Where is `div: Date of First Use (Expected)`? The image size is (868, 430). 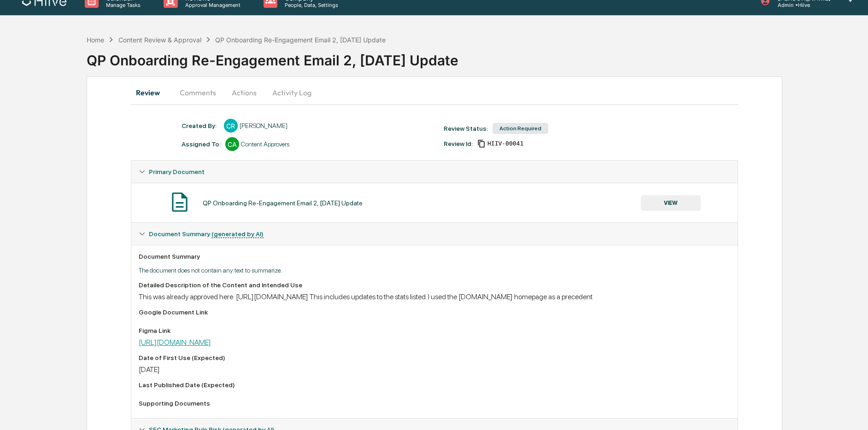 div: Date of First Use (Expected) is located at coordinates (435, 358).